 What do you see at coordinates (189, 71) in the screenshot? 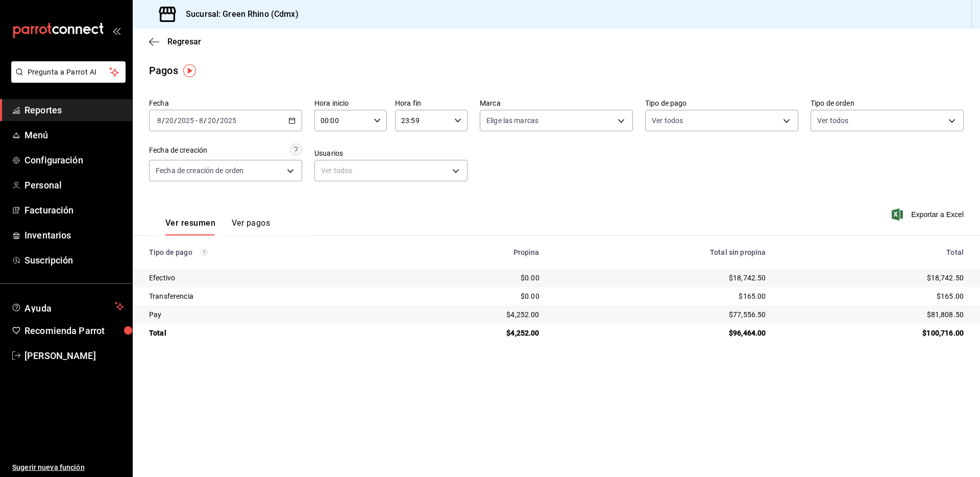
I see `button: Tooltip marker` at bounding box center [189, 71].